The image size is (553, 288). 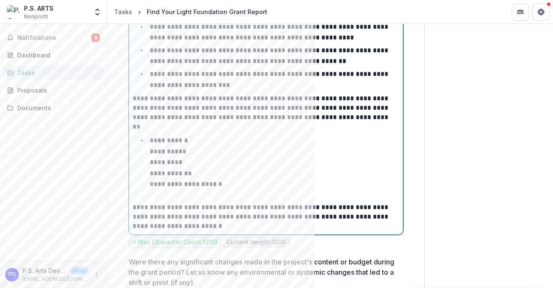 I want to click on img: P.S. ARTS, so click(x=14, y=12).